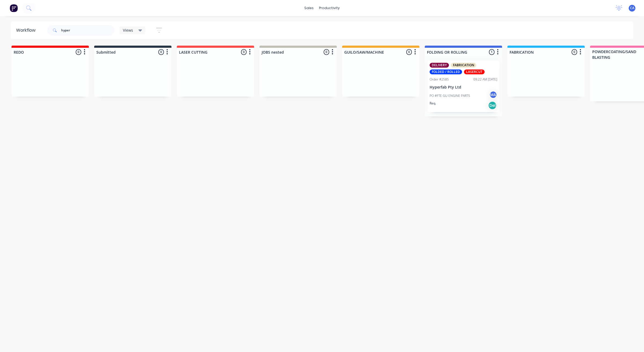  What do you see at coordinates (464, 65) in the screenshot?
I see `div: FABRICATION` at bounding box center [464, 65].